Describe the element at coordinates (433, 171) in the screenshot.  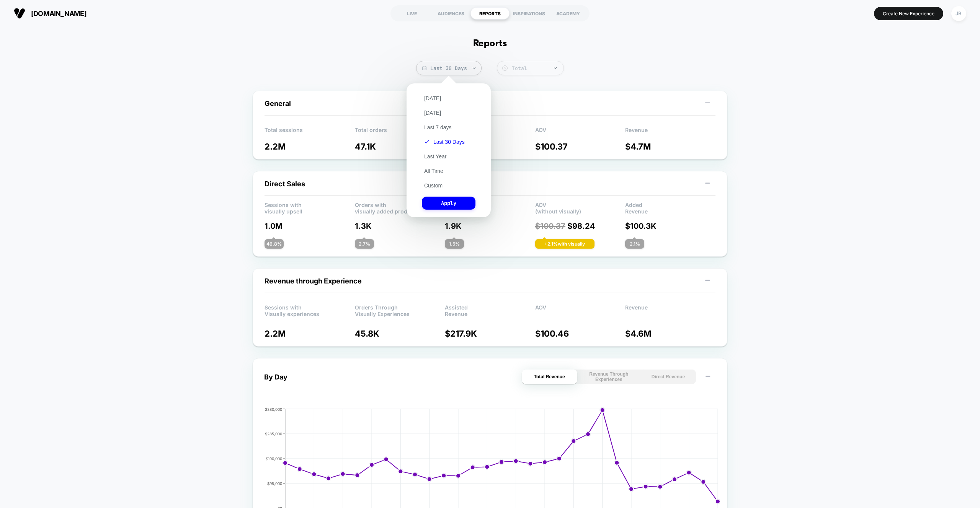
I see `button: All Time` at that location.